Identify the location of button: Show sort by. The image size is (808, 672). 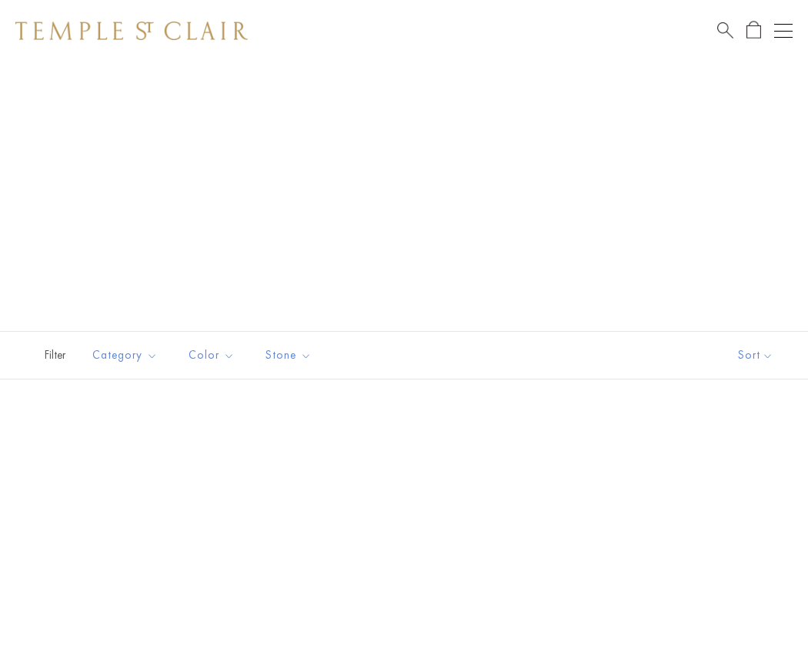
(756, 355).